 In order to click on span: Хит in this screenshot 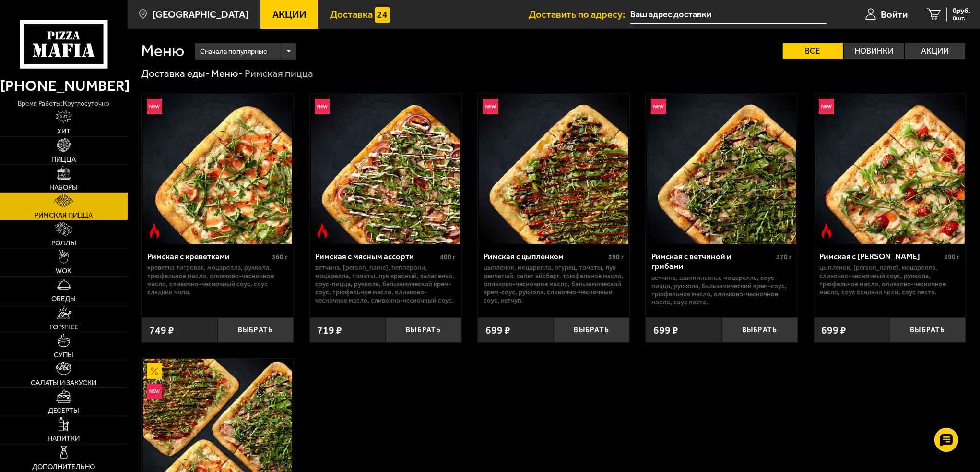, I will do `click(64, 131)`.